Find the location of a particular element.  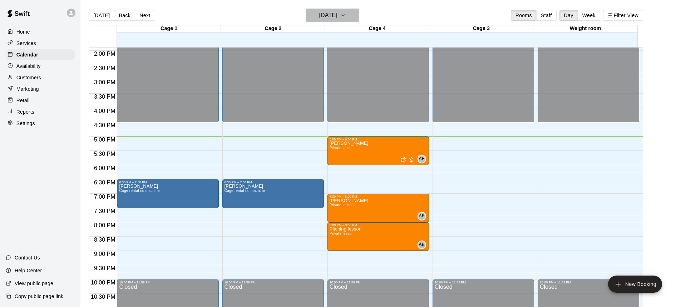

span: 8:00 PM is located at coordinates (105, 225).